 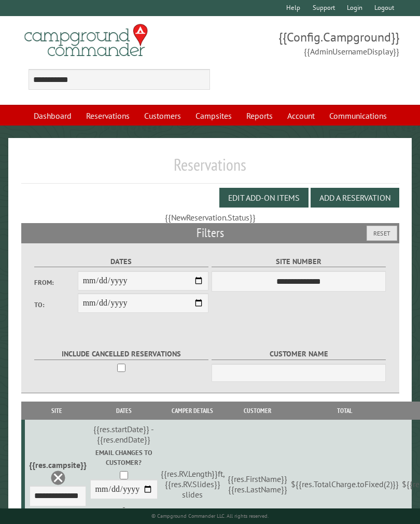 I want to click on div: {{NewReservation.Status}}, so click(x=210, y=217).